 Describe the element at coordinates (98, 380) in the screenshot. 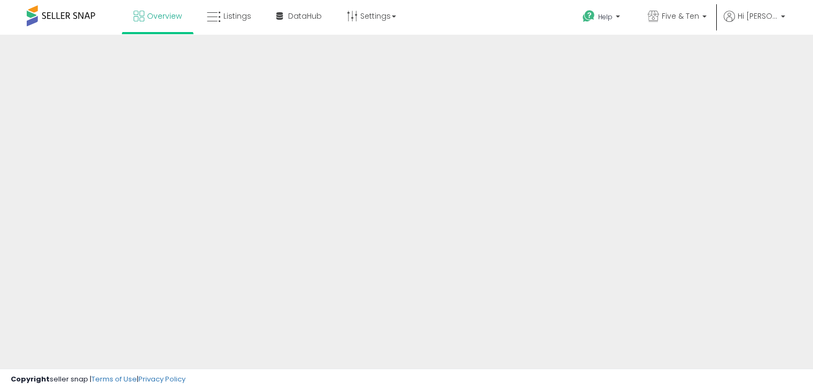

I see `div: seller snap | |` at that location.